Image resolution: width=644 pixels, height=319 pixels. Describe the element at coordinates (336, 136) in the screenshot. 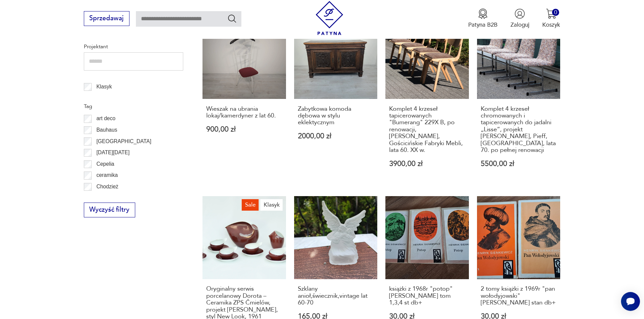

I see `p: 2000,00 zł` at that location.